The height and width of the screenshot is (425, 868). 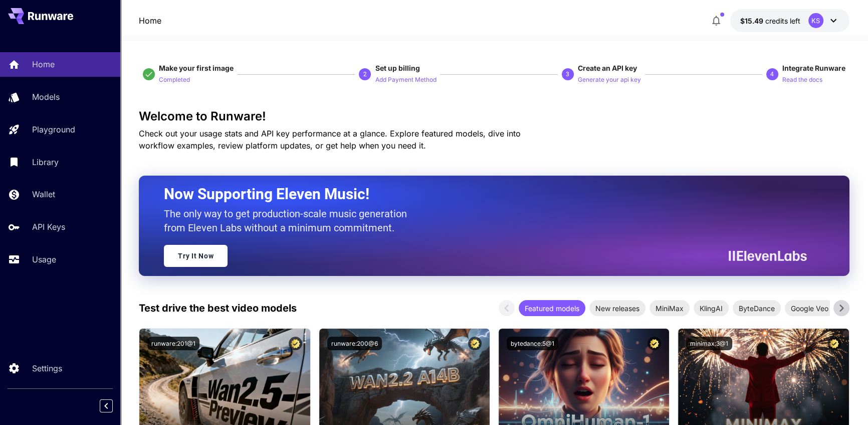 I want to click on span: Featured models, so click(x=552, y=308).